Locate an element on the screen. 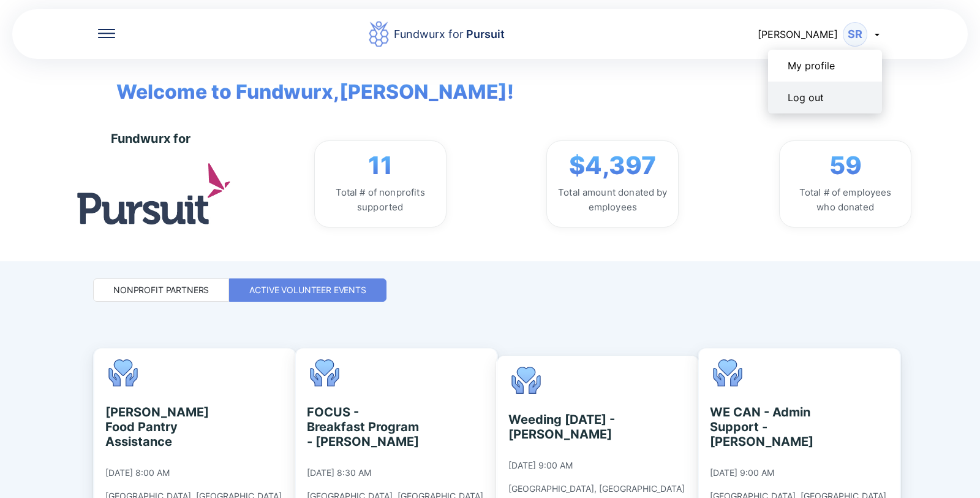 This screenshot has height=498, width=980. span: $4,397 is located at coordinates (613, 165).